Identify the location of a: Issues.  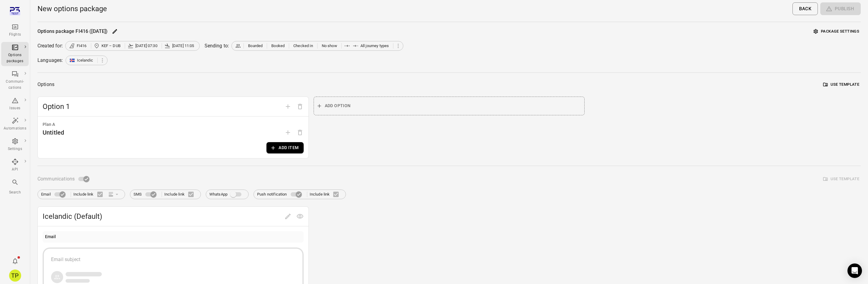
(15, 104).